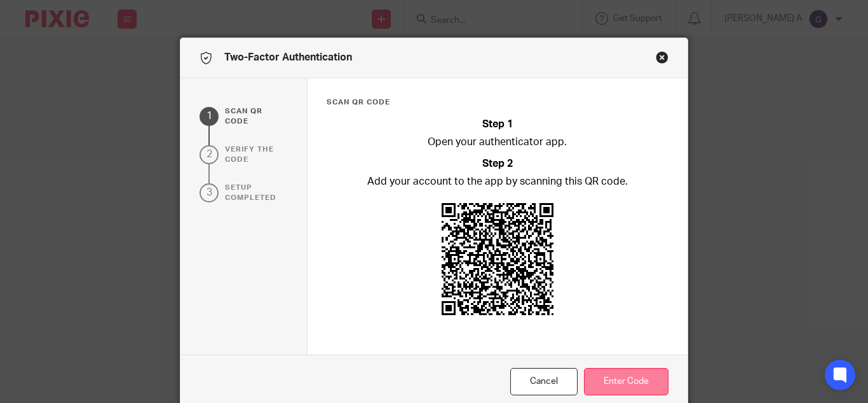 The image size is (868, 403). I want to click on p: Add your account to the app by scanning this QR code., so click(498, 182).